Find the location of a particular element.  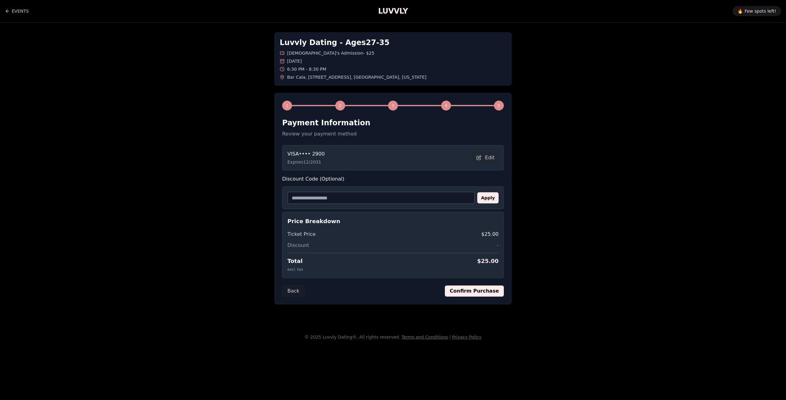

label: Discount Code (Optional) is located at coordinates (393, 179).